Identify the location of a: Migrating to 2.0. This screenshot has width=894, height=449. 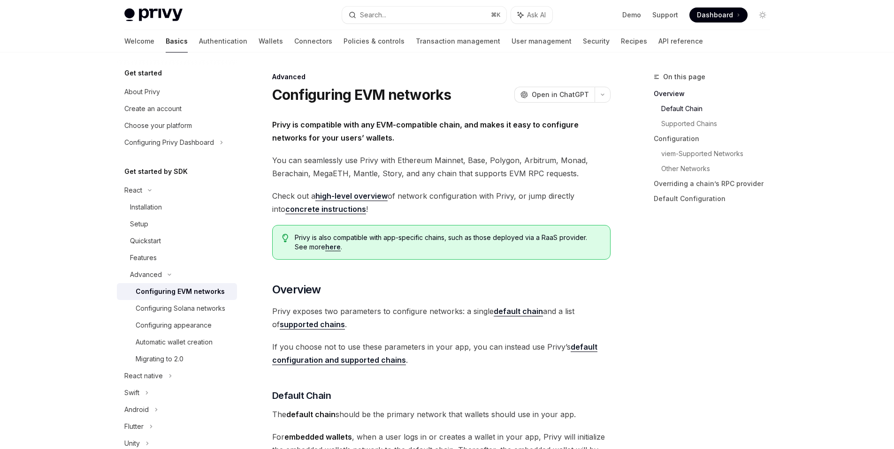
(177, 359).